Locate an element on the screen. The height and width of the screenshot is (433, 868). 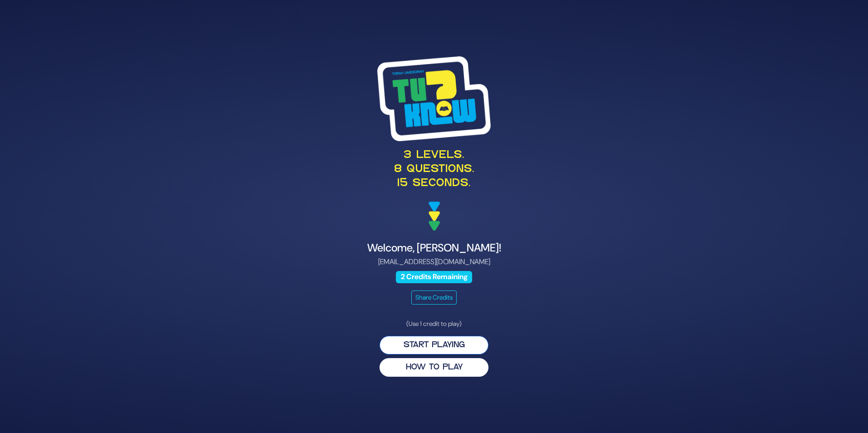
p: (Use 1 credit to play) is located at coordinates (434, 324).